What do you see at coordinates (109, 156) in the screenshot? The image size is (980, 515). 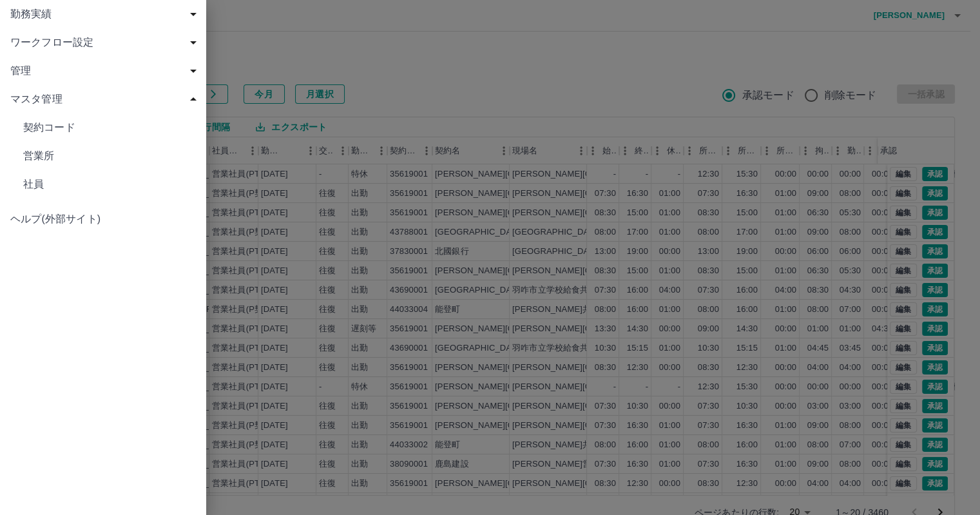 I see `span: 営業所` at bounding box center [109, 156].